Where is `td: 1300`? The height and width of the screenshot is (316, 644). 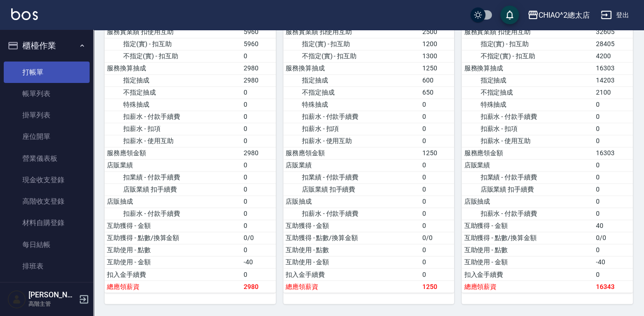
td: 1300 is located at coordinates (438, 56).